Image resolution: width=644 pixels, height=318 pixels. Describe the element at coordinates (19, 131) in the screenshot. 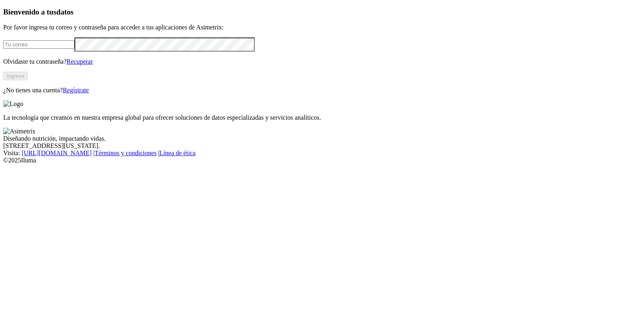

I see `img: Asimetrix` at that location.